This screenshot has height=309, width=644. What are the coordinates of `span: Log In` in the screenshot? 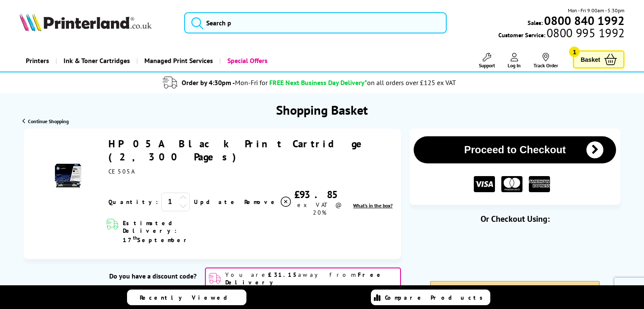 It's located at (514, 65).